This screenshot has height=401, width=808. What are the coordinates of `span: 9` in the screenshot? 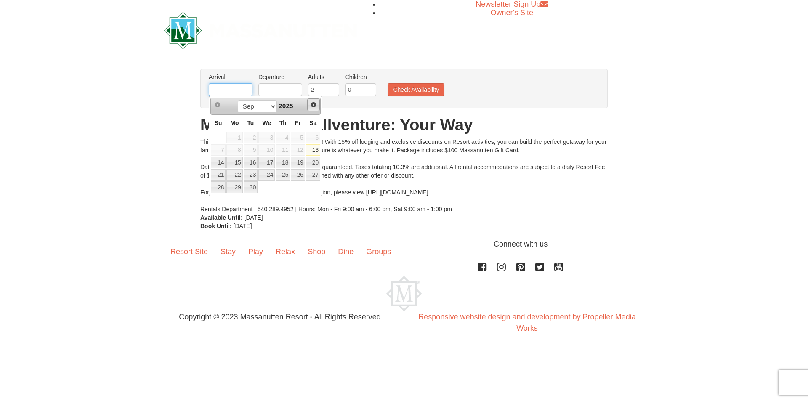 It's located at (251, 150).